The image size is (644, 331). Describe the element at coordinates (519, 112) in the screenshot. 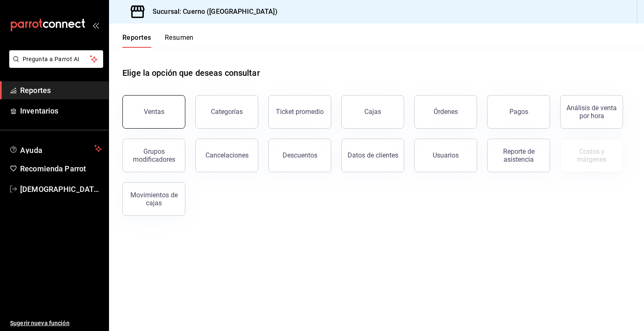

I see `button: Pagos` at that location.